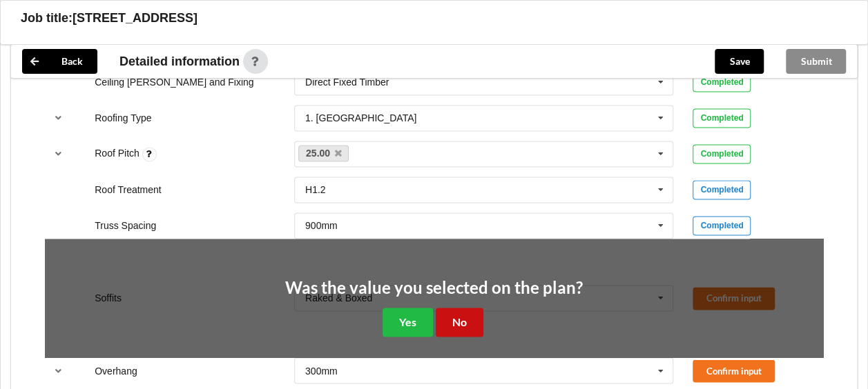 Image resolution: width=868 pixels, height=389 pixels. I want to click on div: 300mm, so click(321, 371).